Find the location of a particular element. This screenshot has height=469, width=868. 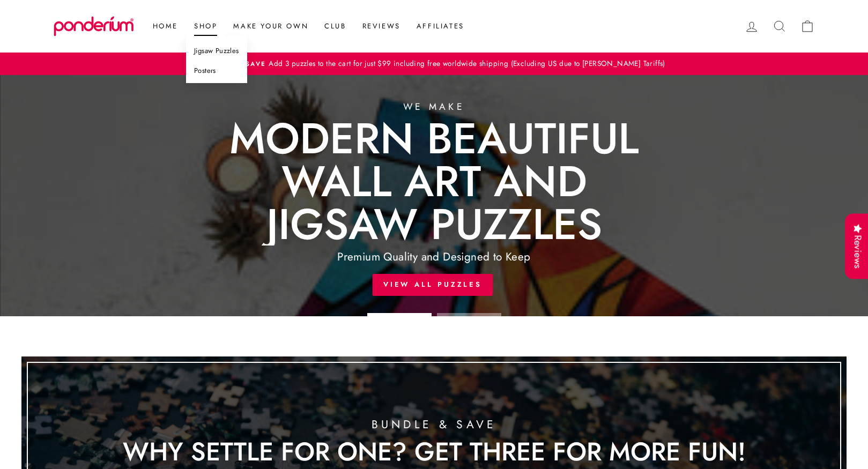

a: Posters is located at coordinates (216, 70).